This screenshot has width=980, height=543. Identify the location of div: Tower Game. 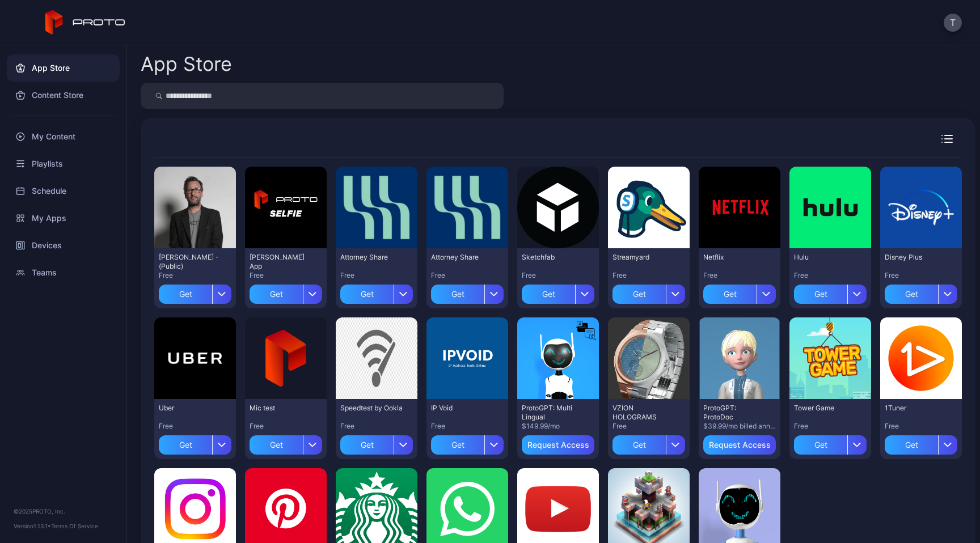
(825, 408).